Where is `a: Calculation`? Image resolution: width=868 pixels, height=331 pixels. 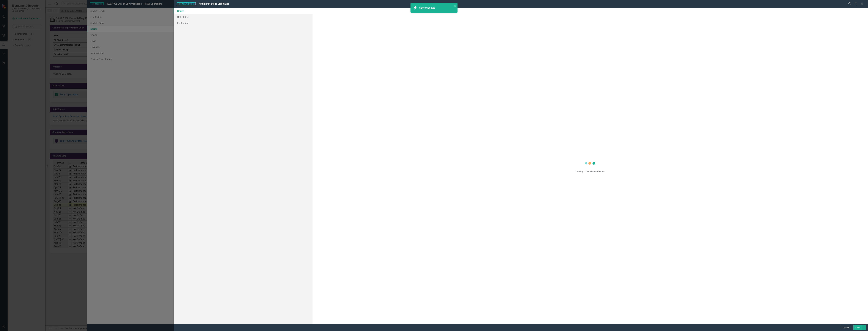
a: Calculation is located at coordinates (243, 17).